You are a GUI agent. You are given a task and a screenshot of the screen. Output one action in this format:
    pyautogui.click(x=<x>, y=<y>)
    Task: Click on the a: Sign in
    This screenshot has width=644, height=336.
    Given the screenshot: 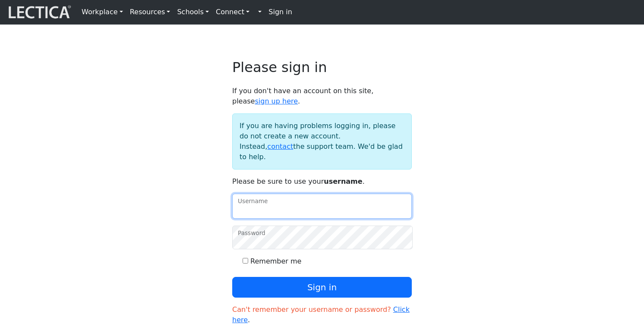 What is the action you would take?
    pyautogui.click(x=280, y=12)
    